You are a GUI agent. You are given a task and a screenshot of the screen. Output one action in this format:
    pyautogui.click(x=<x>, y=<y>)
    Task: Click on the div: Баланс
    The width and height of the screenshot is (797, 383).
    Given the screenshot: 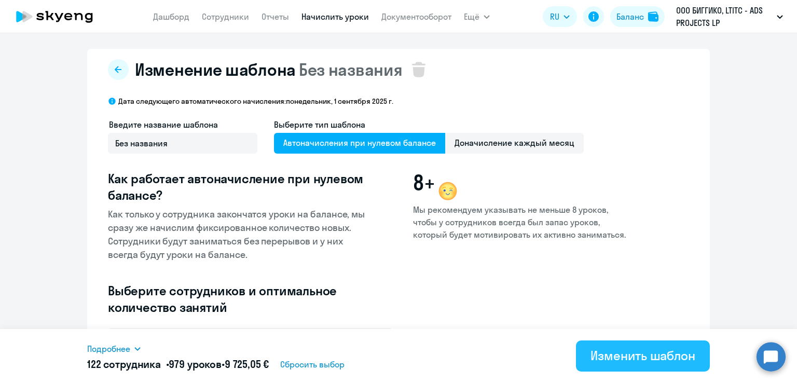 What is the action you would take?
    pyautogui.click(x=630, y=17)
    